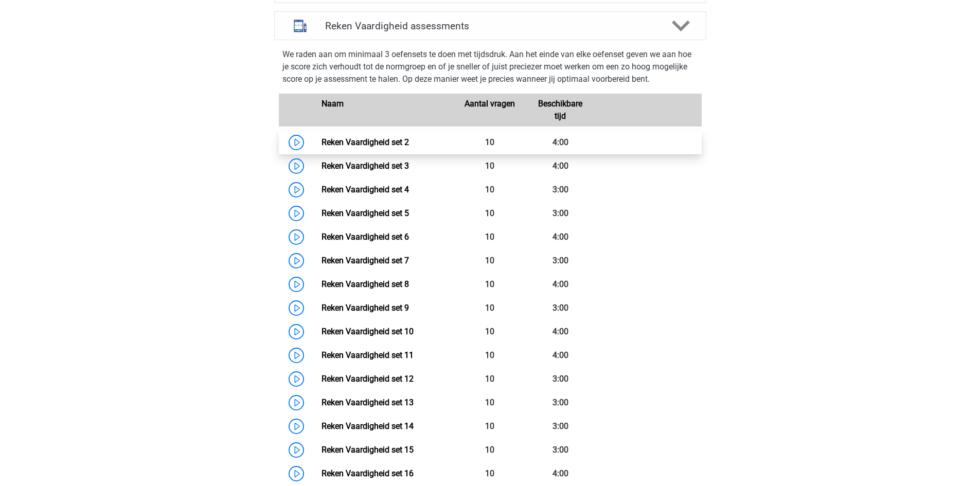  I want to click on a: assessments Reken Vaardigheid assessments, so click(490, 26).